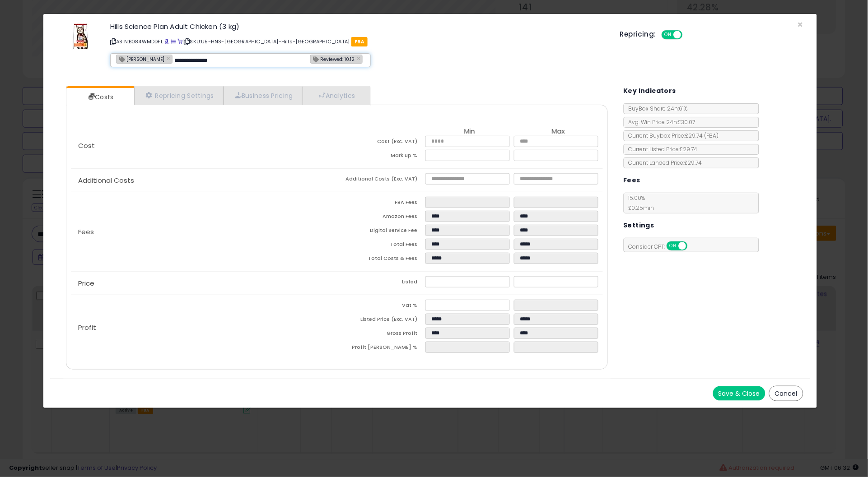 This screenshot has width=868, height=477. I want to click on a: BuyBox page, so click(167, 42).